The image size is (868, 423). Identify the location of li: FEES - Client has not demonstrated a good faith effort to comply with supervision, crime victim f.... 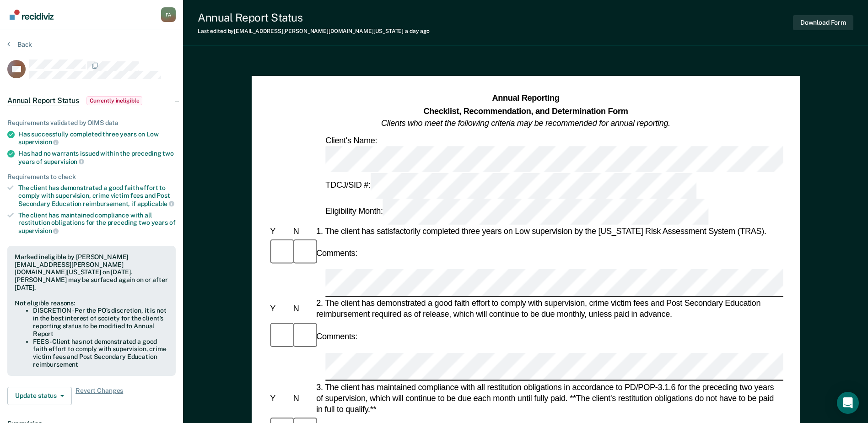
(101, 353).